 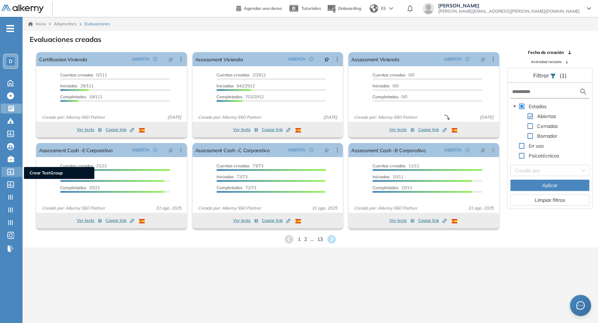 What do you see at coordinates (235, 85) in the screenshot?
I see `span: 942/2912` at bounding box center [235, 85].